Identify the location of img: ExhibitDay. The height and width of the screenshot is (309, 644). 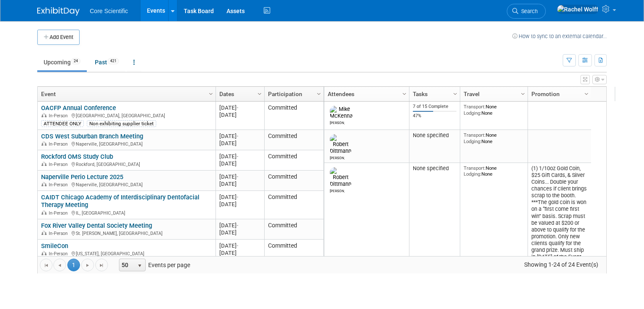
(58, 11).